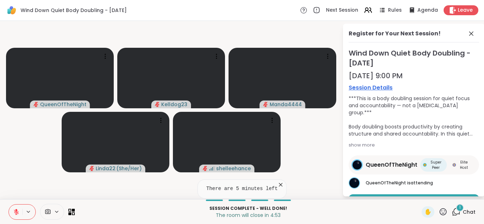  Describe the element at coordinates (425, 165) in the screenshot. I see `img: Super Peer` at that location.